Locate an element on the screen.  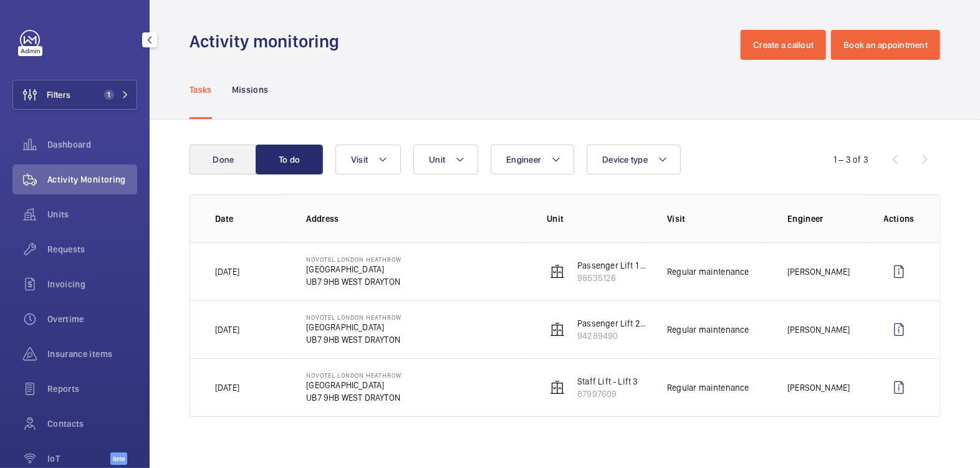
p: Actions is located at coordinates (898, 219).